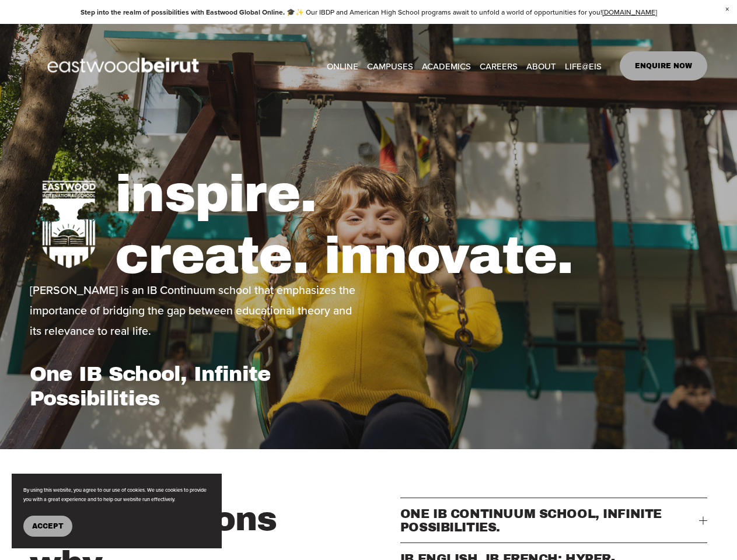  What do you see at coordinates (117, 511) in the screenshot?
I see `section: Cookie banner` at bounding box center [117, 511].